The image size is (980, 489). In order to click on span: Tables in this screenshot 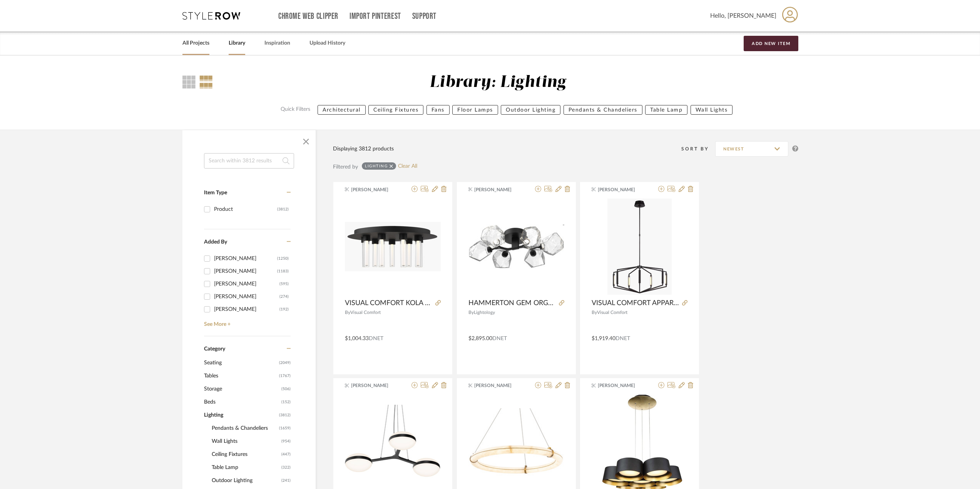, I will do `click(241, 376)`.